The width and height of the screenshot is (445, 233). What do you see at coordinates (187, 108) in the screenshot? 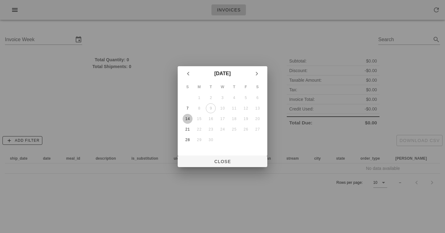
I see `div: 7` at bounding box center [187, 108].